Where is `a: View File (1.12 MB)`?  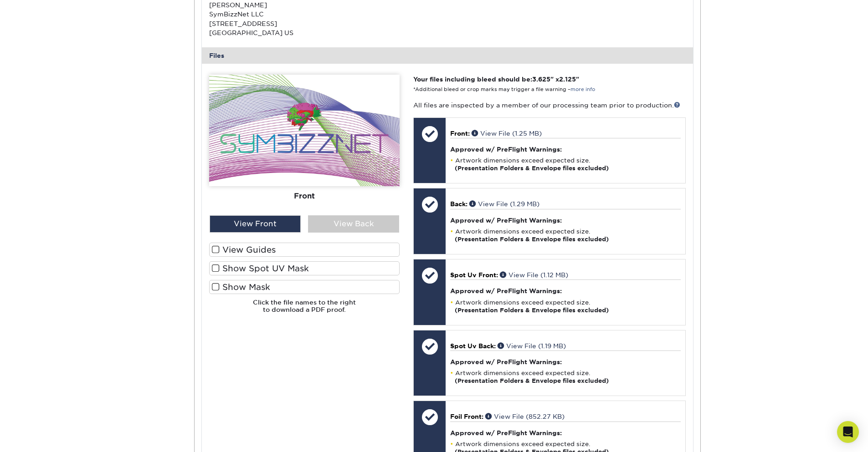 a: View File (1.12 MB) is located at coordinates (534, 275).